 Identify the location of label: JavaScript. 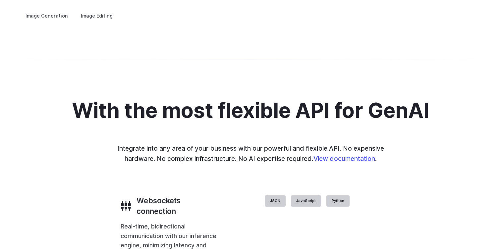
(306, 201).